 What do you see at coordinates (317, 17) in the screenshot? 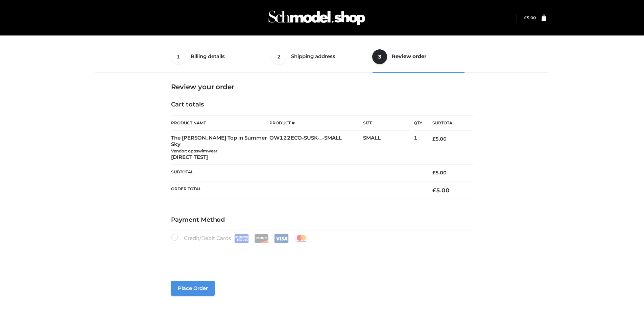
I see `img: Schmodel Admin 964` at bounding box center [317, 17].